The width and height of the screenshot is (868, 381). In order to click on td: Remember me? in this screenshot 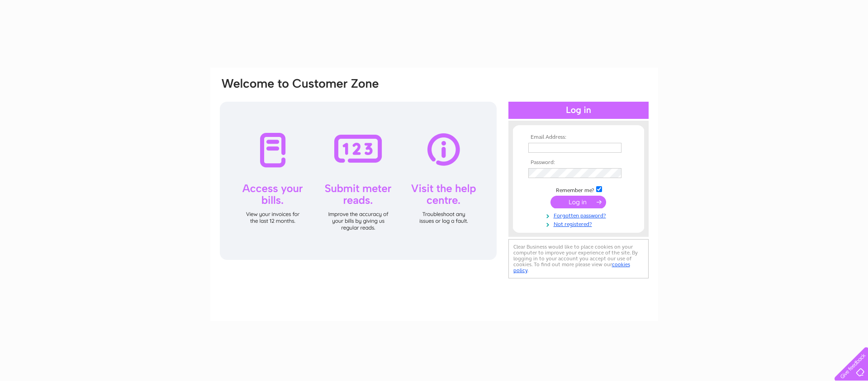, I will do `click(578, 190)`.